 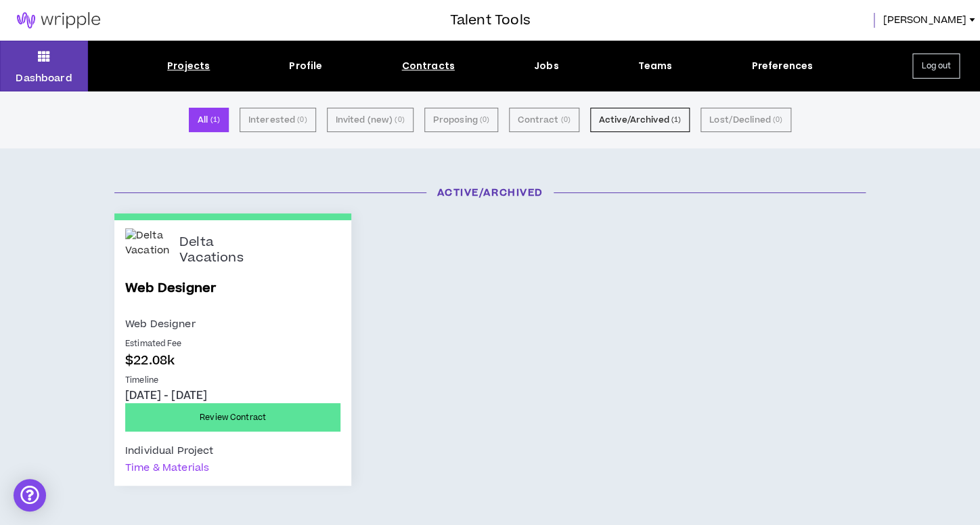 I want to click on p: $22.08k, so click(x=233, y=360).